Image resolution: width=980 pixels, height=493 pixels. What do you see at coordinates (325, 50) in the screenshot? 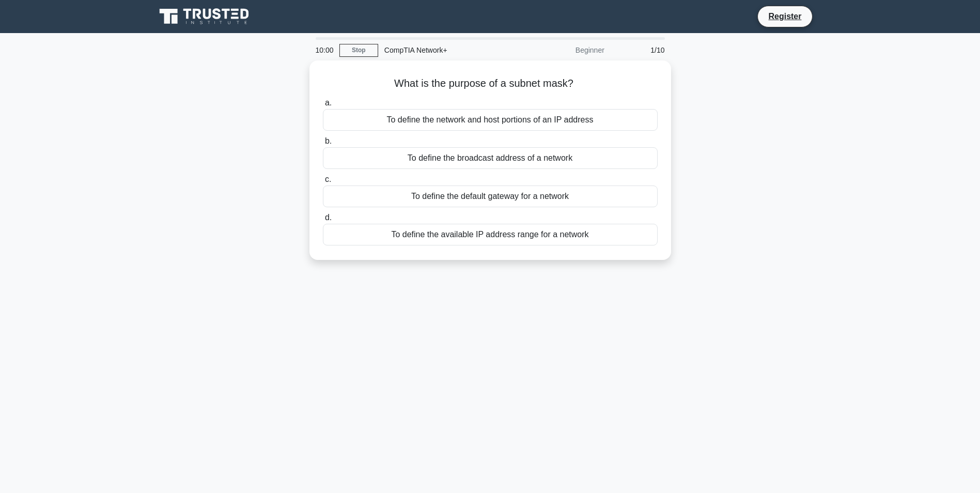
I see `div: 10:00` at bounding box center [325, 50].